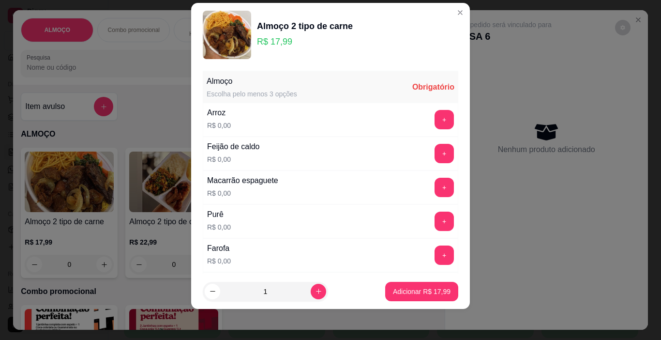 This screenshot has width=661, height=340. I want to click on button: decrease-product-quantity, so click(212, 291).